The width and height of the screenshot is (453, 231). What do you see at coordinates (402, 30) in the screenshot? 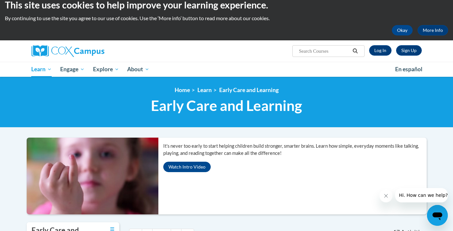
I see `button: Okay` at bounding box center [402, 30].